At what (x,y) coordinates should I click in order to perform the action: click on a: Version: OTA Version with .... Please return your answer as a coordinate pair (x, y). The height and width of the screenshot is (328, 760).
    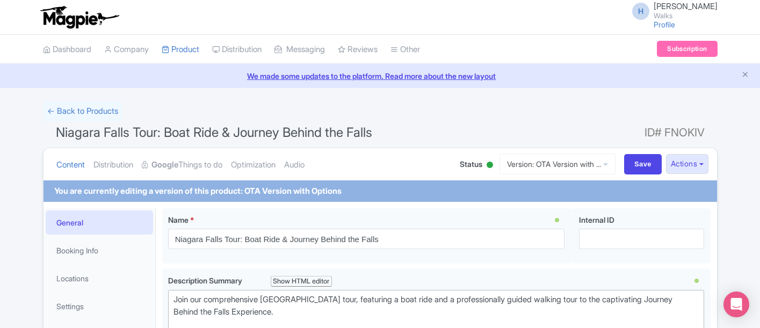
    Looking at the image, I should click on (558, 164).